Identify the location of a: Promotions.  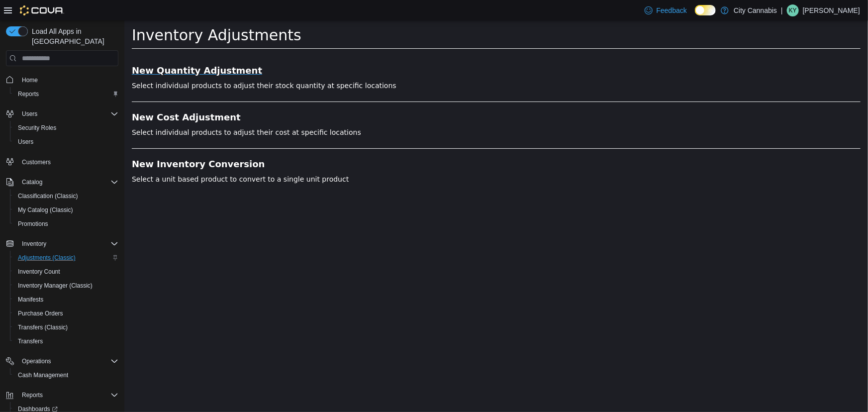
(33, 224).